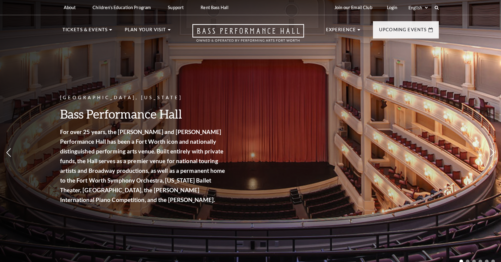 The width and height of the screenshot is (501, 262). Describe the element at coordinates (145, 32) in the screenshot. I see `p: Plan Your Visit` at that location.